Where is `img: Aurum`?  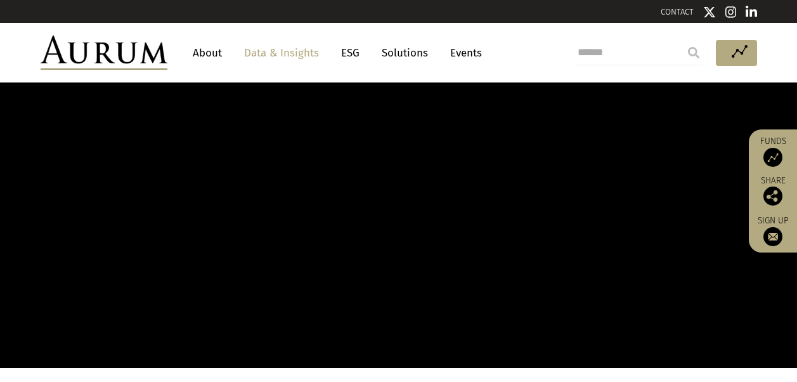
img: Aurum is located at coordinates (104, 53).